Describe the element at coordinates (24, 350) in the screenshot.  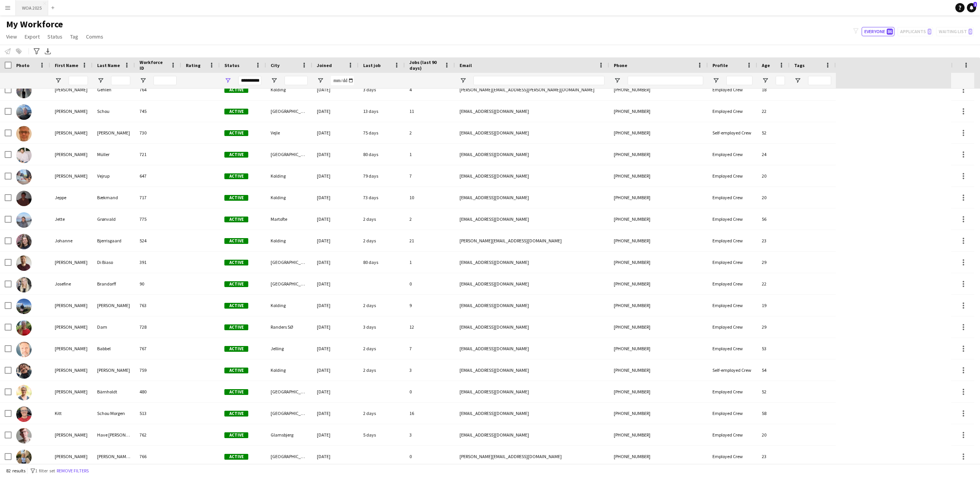
I see `img: Kim Babbel` at that location.